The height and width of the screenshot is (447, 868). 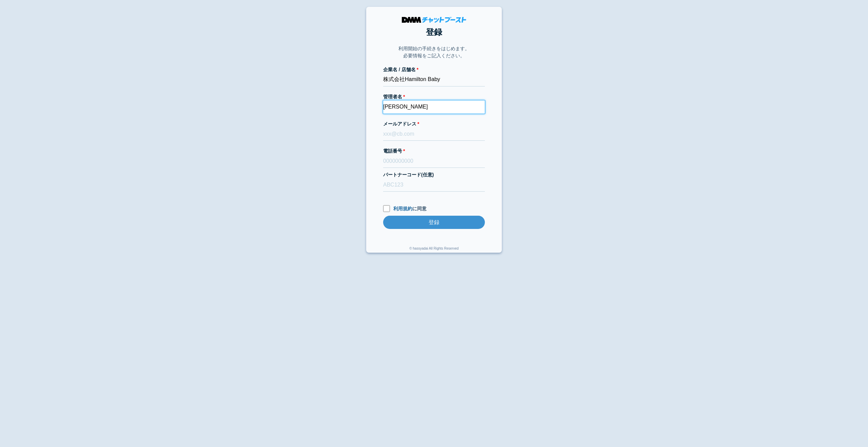 I want to click on input: ABC123, so click(x=434, y=184).